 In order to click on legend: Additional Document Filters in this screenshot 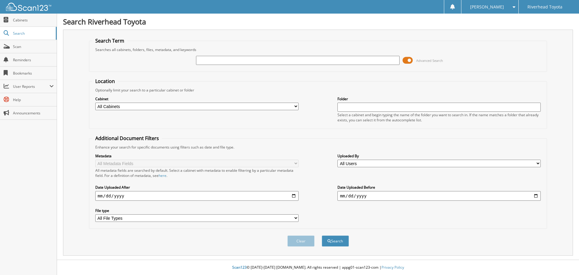, I will do `click(127, 138)`.